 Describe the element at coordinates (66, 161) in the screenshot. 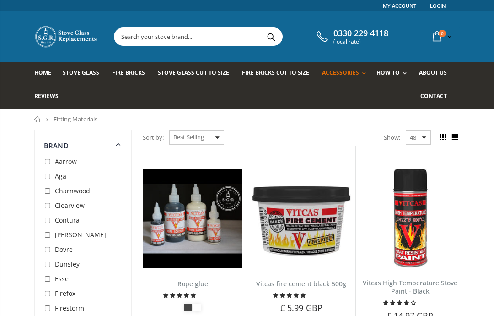

I see `span: Aarrow` at that location.